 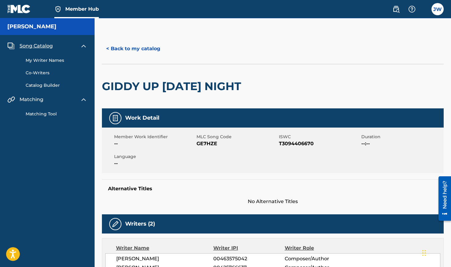 I want to click on div: Help, so click(x=412, y=9).